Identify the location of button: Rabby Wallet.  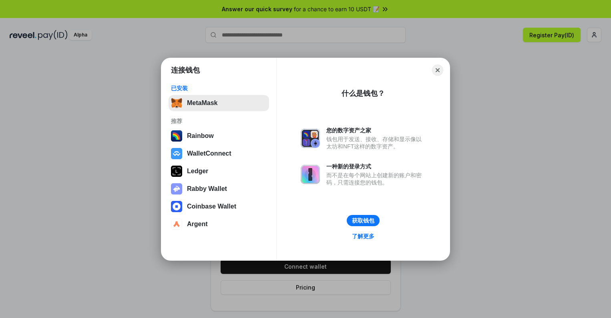
(219, 189).